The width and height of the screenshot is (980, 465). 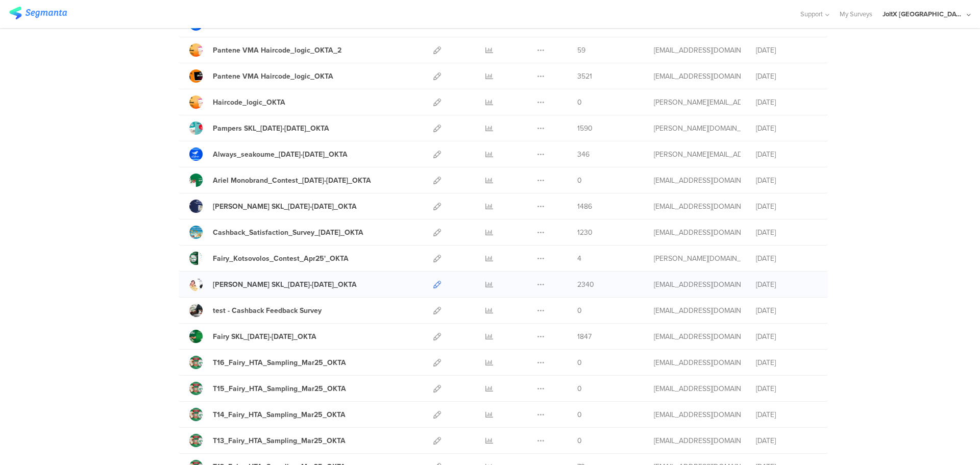 What do you see at coordinates (271, 128) in the screenshot?
I see `div: Pampers SKL_8May25-21May25_OKTA` at bounding box center [271, 128].